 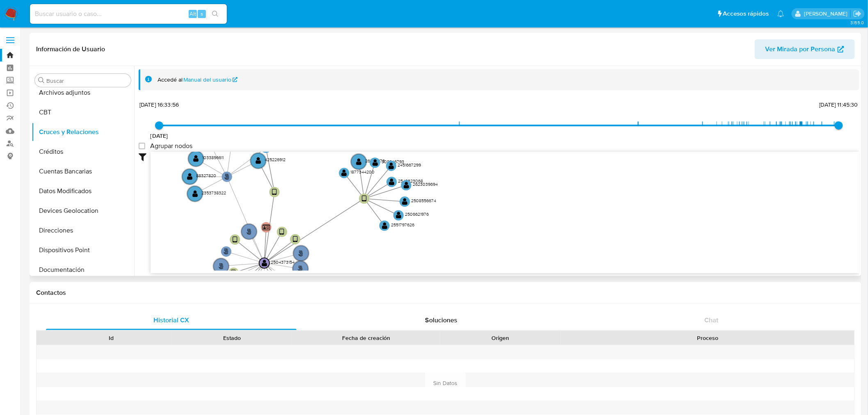 What do you see at coordinates (445, 293) in the screenshot?
I see `h1: Contactos` at bounding box center [445, 293].